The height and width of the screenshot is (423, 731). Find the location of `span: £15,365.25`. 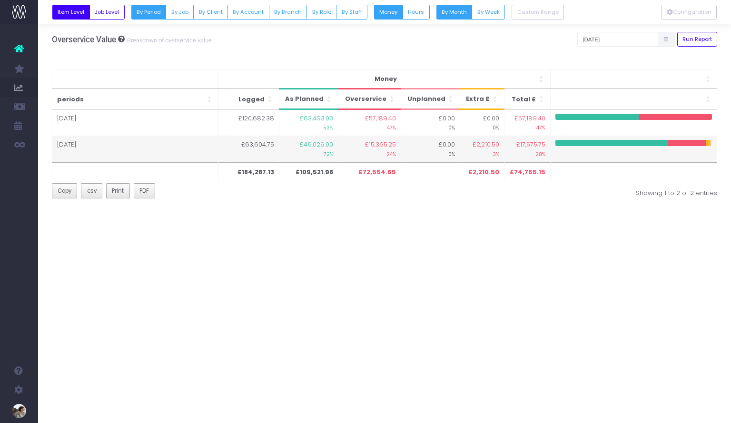

span: £15,365.25 is located at coordinates (380, 145).